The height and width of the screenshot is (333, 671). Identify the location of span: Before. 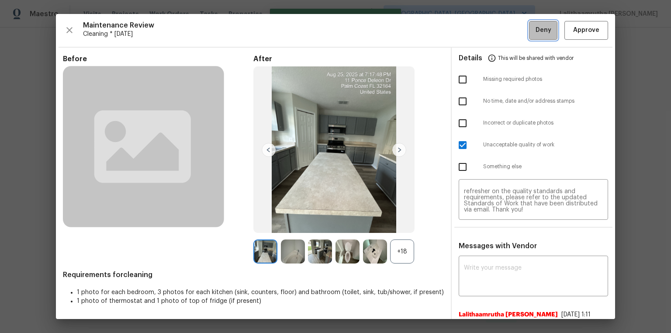
(158, 59).